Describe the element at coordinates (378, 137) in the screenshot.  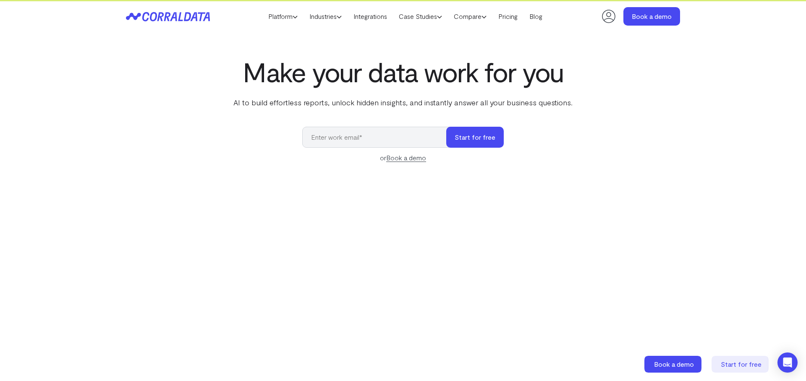
I see `input: Enter work email*` at that location.